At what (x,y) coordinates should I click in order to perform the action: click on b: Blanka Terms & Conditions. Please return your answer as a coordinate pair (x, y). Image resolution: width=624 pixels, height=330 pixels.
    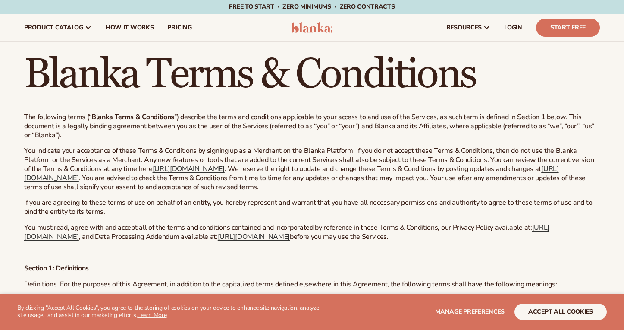
    Looking at the image, I should click on (133, 117).